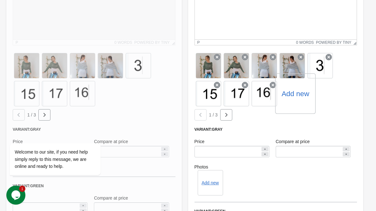 The width and height of the screenshot is (376, 211). I want to click on label: Compare at price, so click(292, 141).